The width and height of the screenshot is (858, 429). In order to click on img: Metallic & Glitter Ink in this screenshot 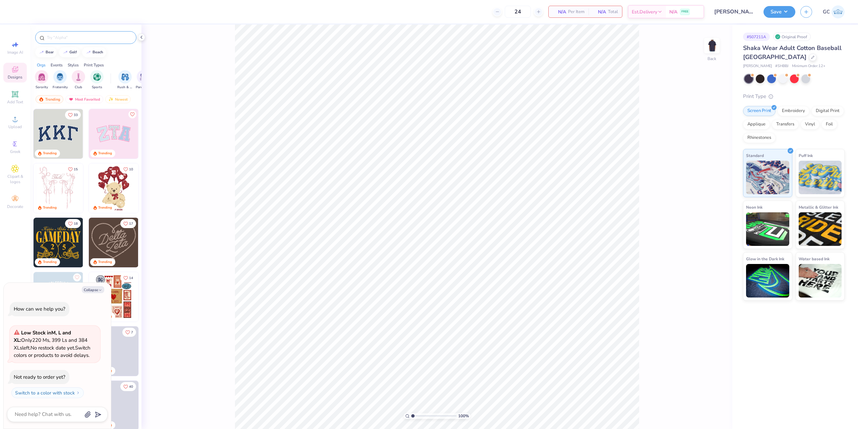, I will do `click(821, 229)`.